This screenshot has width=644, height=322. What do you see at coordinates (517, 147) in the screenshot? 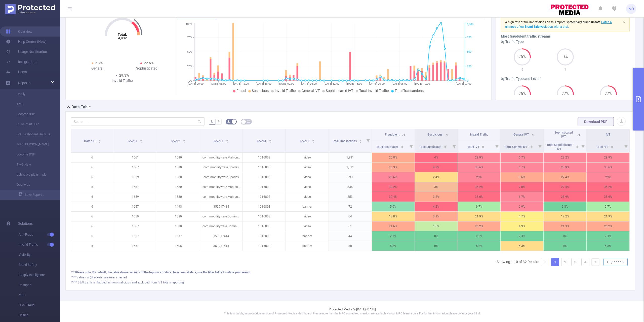
I see `span: Total General IVT` at bounding box center [517, 147].